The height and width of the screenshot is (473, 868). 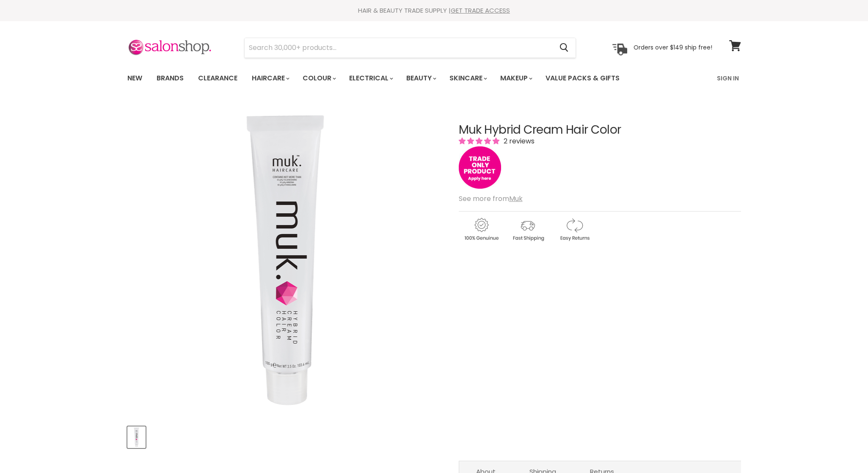 What do you see at coordinates (410, 48) in the screenshot?
I see `form: Product` at bounding box center [410, 48].